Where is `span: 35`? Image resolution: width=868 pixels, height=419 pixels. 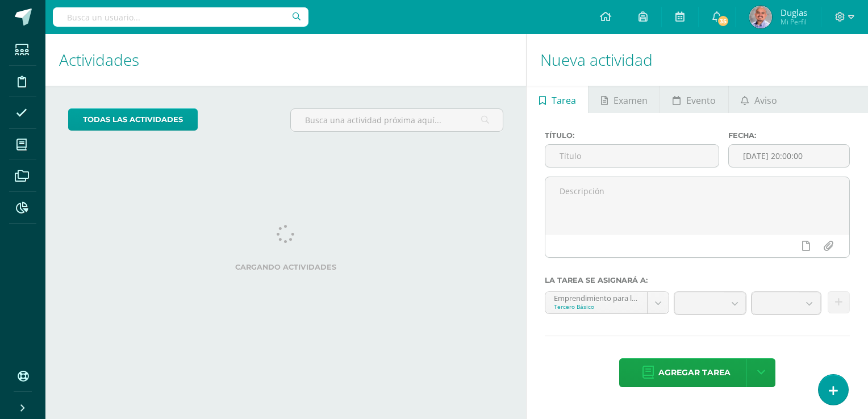
span: 35 is located at coordinates (723, 21).